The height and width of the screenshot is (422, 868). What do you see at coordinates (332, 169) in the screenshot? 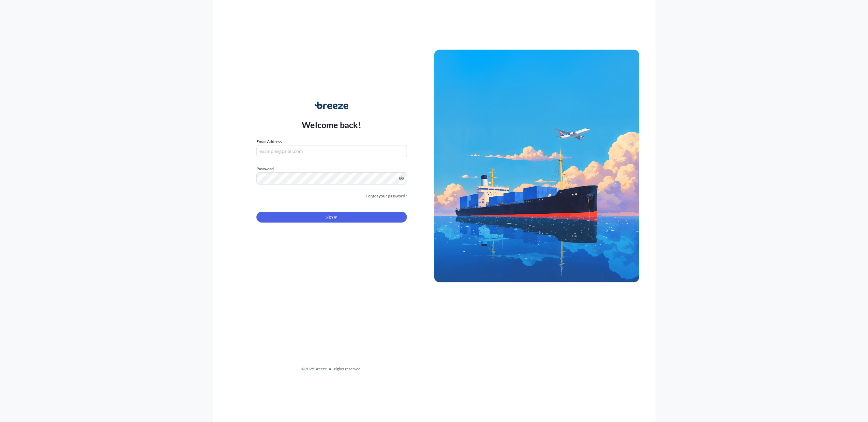
I see `label: Password` at bounding box center [332, 169].